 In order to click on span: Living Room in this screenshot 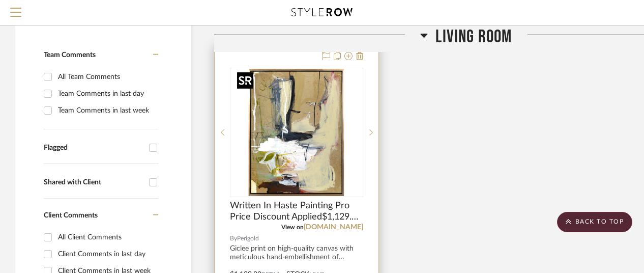, I will do `click(474, 36)`.